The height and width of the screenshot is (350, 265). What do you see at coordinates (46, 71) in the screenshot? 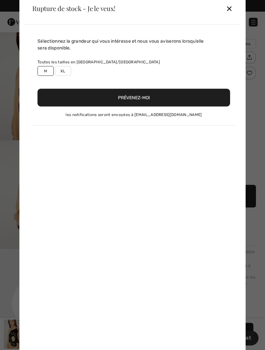
I see `label: M` at bounding box center [46, 71].